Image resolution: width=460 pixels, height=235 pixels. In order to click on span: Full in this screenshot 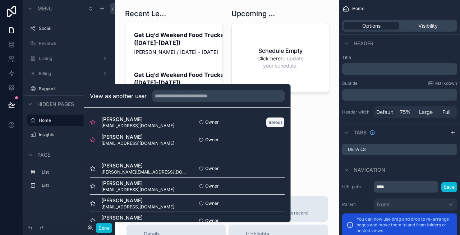, I will do `click(446, 112)`.